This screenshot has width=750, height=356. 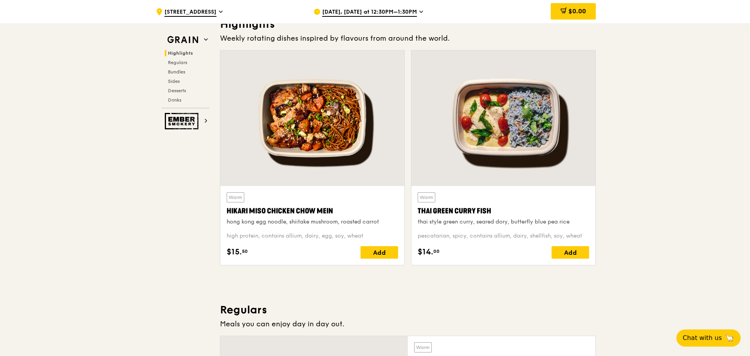 What do you see at coordinates (408, 310) in the screenshot?
I see `h3: Regulars` at bounding box center [408, 310].